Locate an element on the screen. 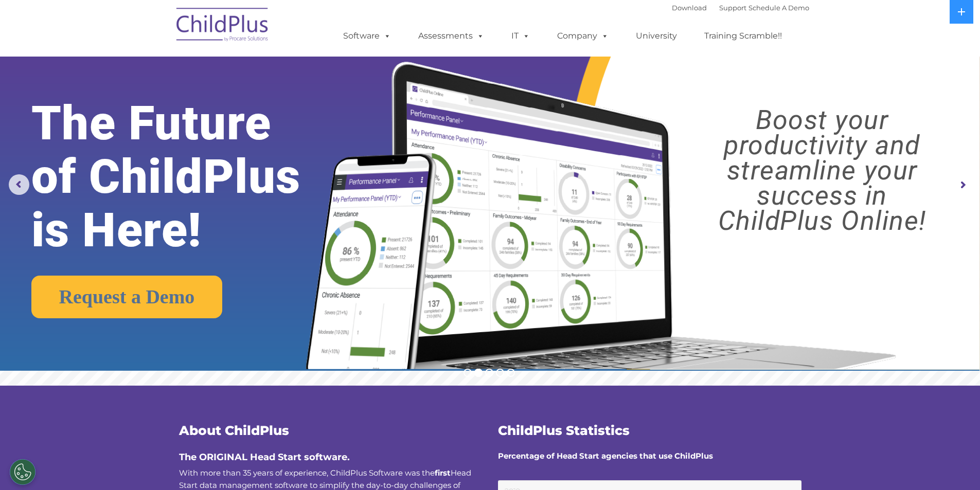  button: Cookies Settings is located at coordinates (23, 472).